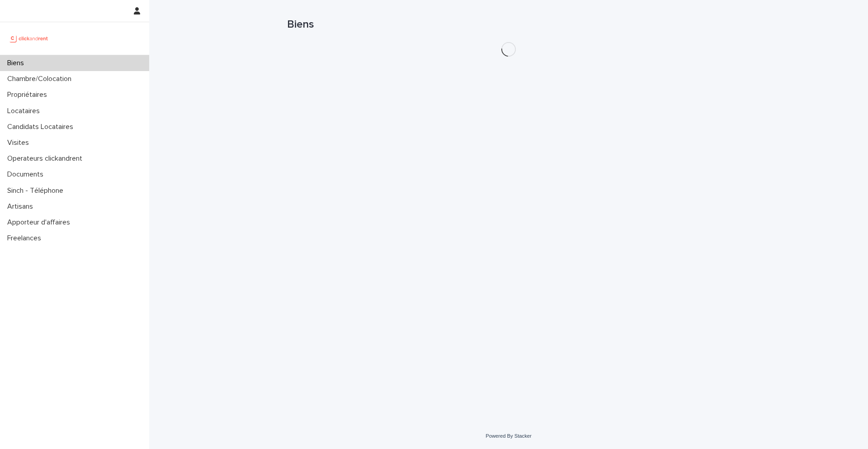 This screenshot has height=449, width=868. What do you see at coordinates (37, 190) in the screenshot?
I see `p: Sinch - Téléphone` at bounding box center [37, 190].